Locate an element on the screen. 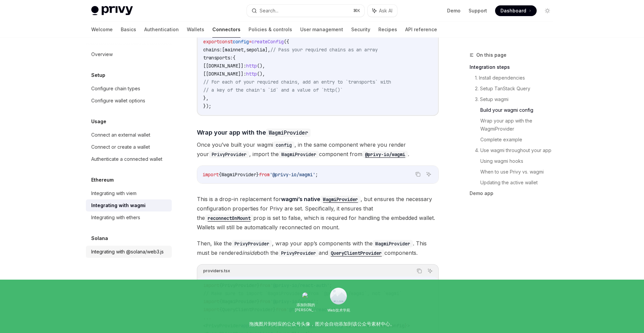  div: Integrating with ethers is located at coordinates (116, 218).